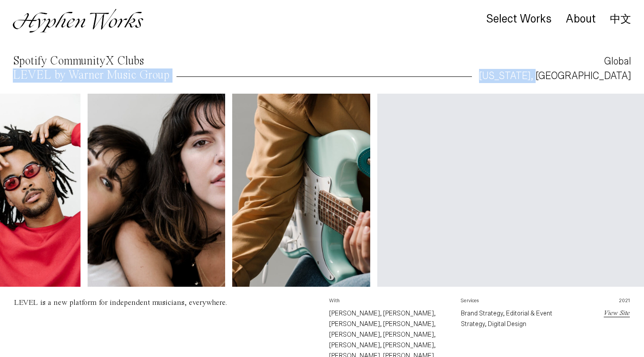 The width and height of the screenshot is (644, 357). Describe the element at coordinates (78, 21) in the screenshot. I see `img: Hyphen Works` at that location.